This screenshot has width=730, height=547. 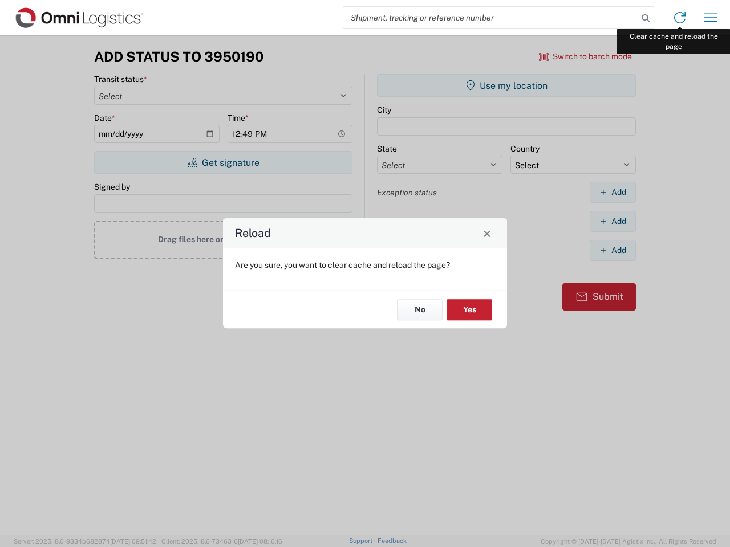 I want to click on input: Shipment, tracking or reference number, so click(x=490, y=18).